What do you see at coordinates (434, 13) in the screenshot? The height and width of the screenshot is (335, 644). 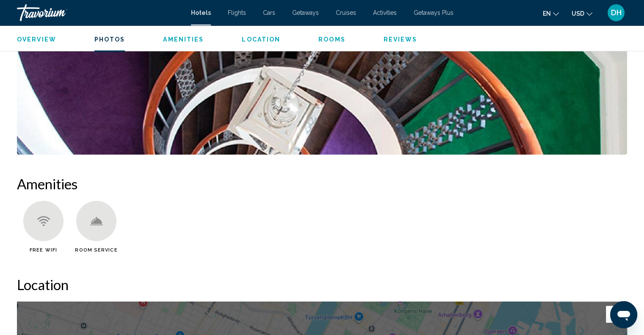 I see `span: Getaways Plus` at bounding box center [434, 13].